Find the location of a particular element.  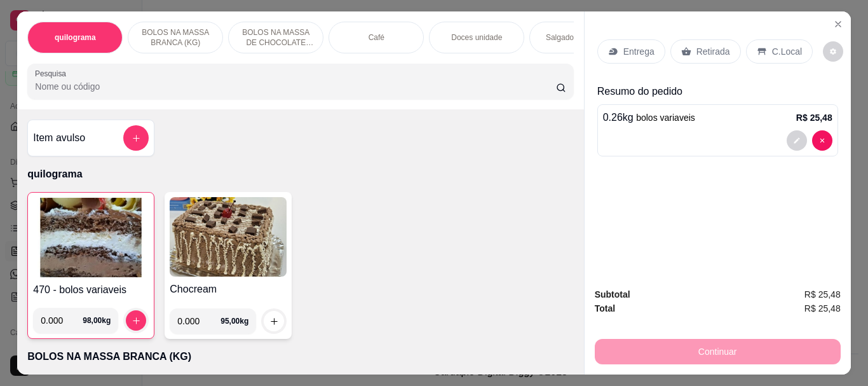

p: C.Local is located at coordinates (787, 52).